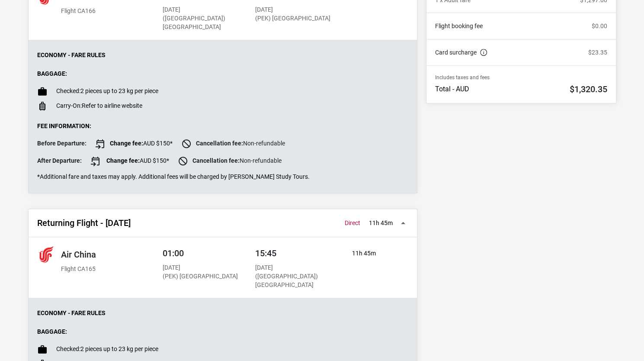 This screenshot has height=361, width=644. What do you see at coordinates (173, 253) in the screenshot?
I see `span: 01:00` at bounding box center [173, 253].